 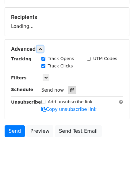 What do you see at coordinates (78, 131) in the screenshot?
I see `a: Send Test Email` at bounding box center [78, 131].